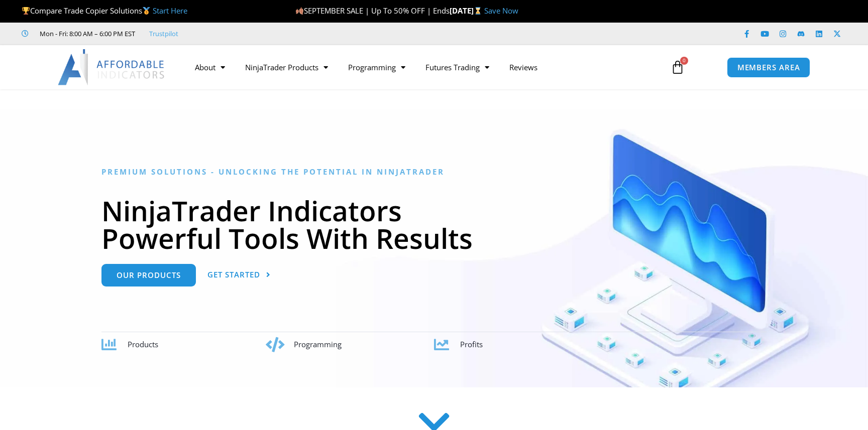  What do you see at coordinates (112, 67) in the screenshot?
I see `img: LogoAI | Affordable Indicators – NinjaTrader` at bounding box center [112, 67].